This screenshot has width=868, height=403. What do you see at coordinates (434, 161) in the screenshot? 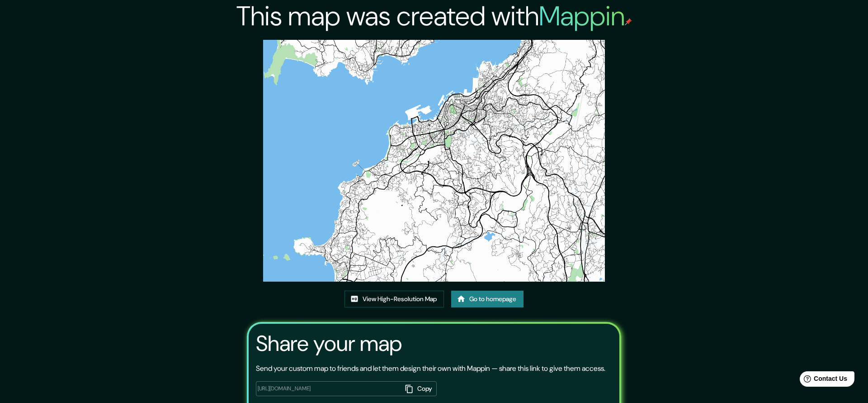
I see `img: created-map` at bounding box center [434, 161].